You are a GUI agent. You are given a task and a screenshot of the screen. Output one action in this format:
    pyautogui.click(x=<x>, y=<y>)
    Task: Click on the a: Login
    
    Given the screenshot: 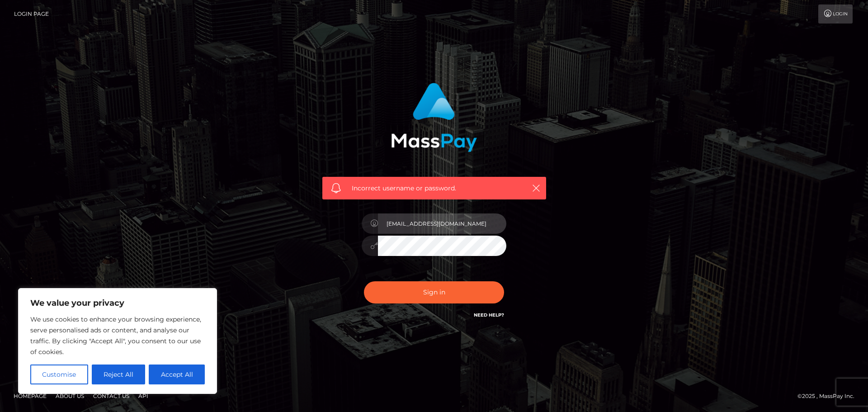 What is the action you would take?
    pyautogui.click(x=836, y=14)
    